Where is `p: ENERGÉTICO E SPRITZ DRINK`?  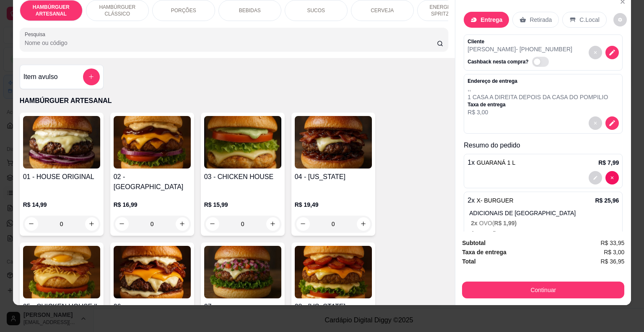
p: ENERGÉTICO E SPRITZ DRINK is located at coordinates (449, 10).